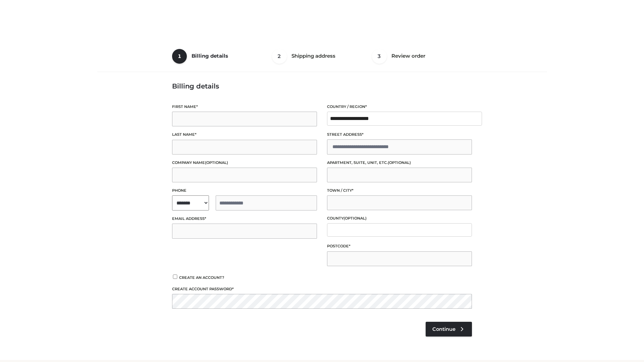  Describe the element at coordinates (179, 56) in the screenshot. I see `span: 1` at that location.